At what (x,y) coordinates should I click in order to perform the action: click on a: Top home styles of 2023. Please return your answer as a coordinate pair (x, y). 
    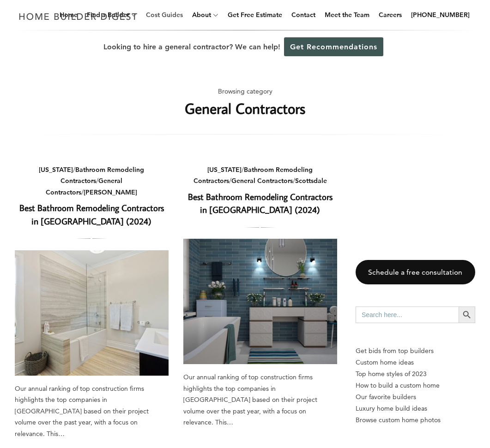
    Looking at the image, I should click on (415, 374).